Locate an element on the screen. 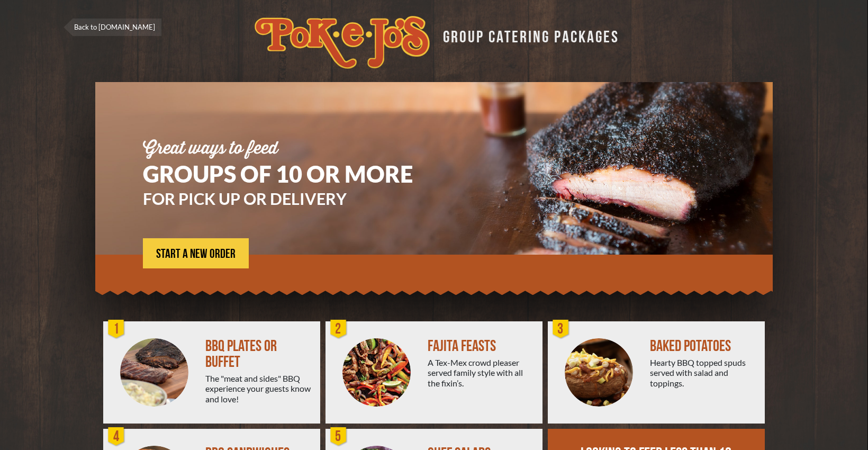 The height and width of the screenshot is (450, 868). span: START A NEW ORDER is located at coordinates (196, 254).